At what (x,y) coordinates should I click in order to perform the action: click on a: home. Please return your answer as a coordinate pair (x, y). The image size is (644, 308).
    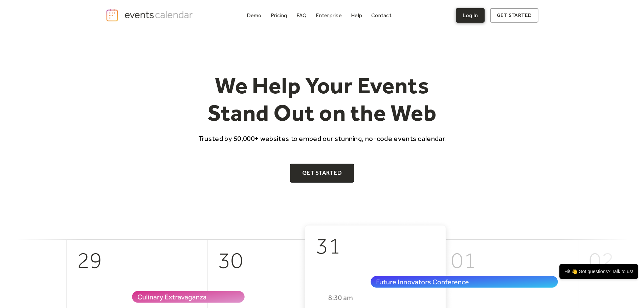
    Looking at the image, I should click on (150, 15).